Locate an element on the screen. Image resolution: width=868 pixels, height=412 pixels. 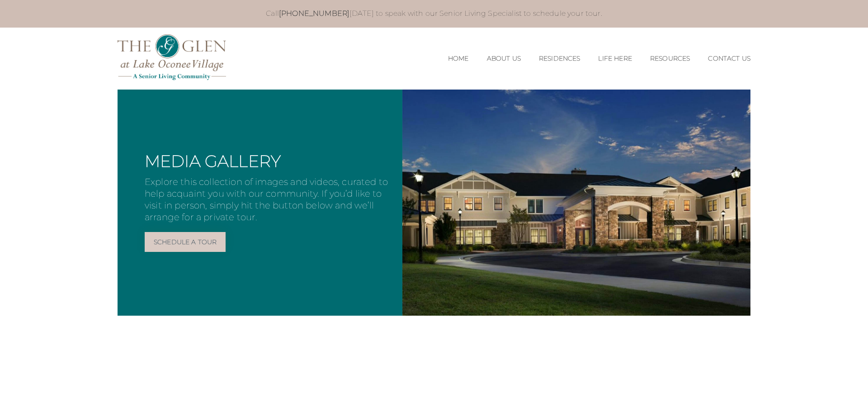
a: Contact Us is located at coordinates (729, 58).